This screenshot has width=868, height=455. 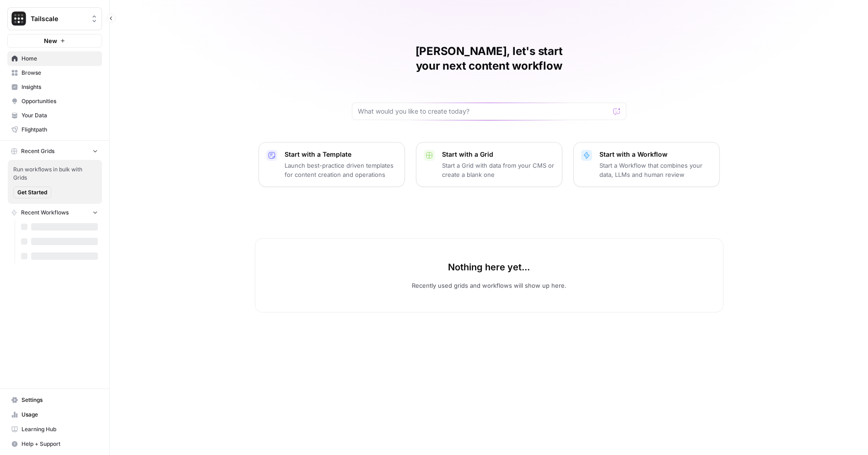 What do you see at coordinates (656, 154) in the screenshot?
I see `p: Start with a Workflow` at bounding box center [656, 154].